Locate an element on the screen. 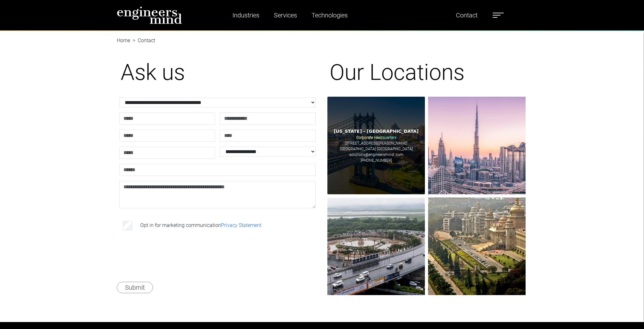 The height and width of the screenshot is (329, 644). a: Services is located at coordinates (285, 15).